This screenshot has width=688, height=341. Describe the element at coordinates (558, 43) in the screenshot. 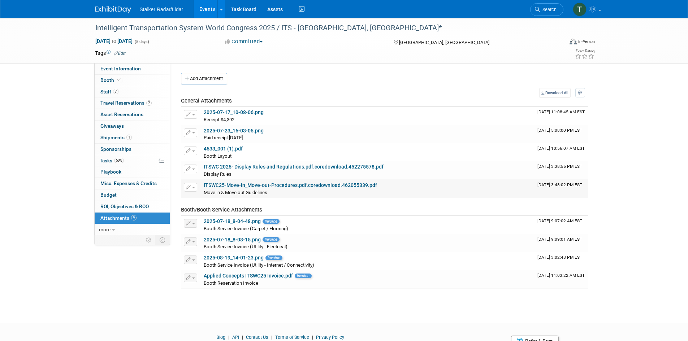

I see `div: Event Format` at that location.